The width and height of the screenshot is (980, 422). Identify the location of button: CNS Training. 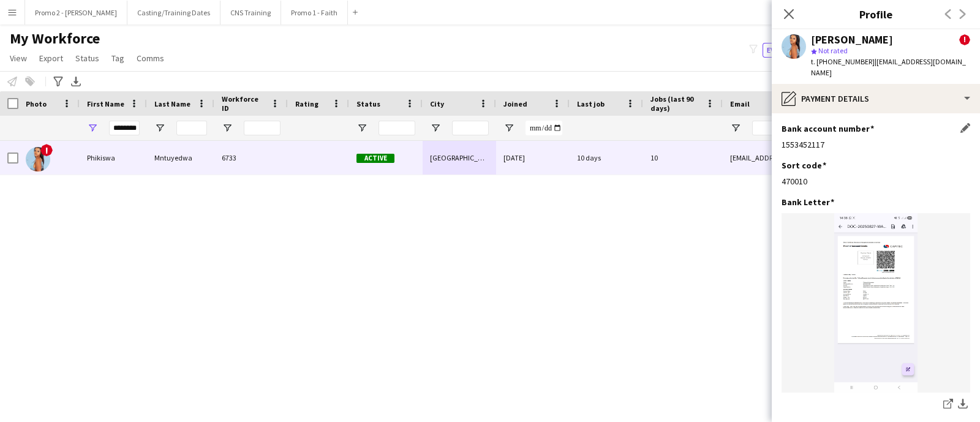
(251, 12).